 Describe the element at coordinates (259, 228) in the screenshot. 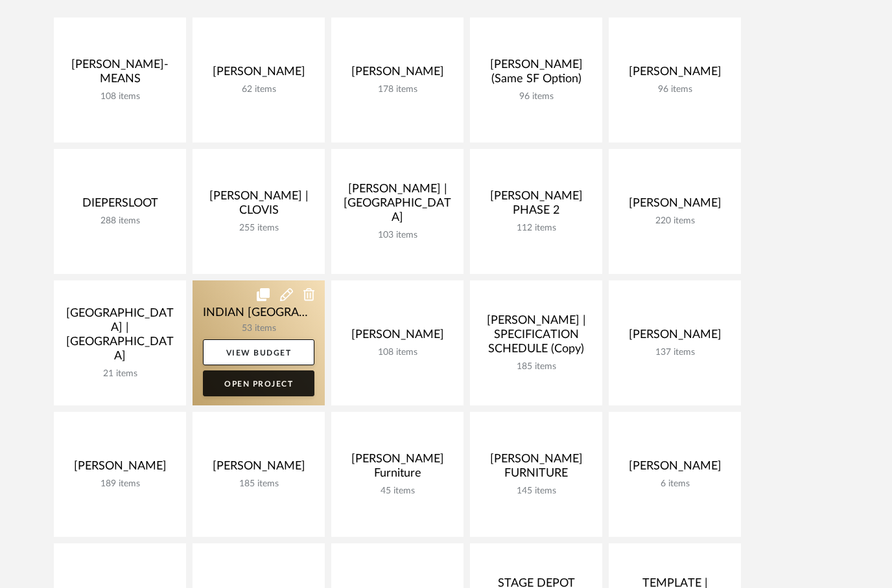

I see `div: 255 items` at that location.